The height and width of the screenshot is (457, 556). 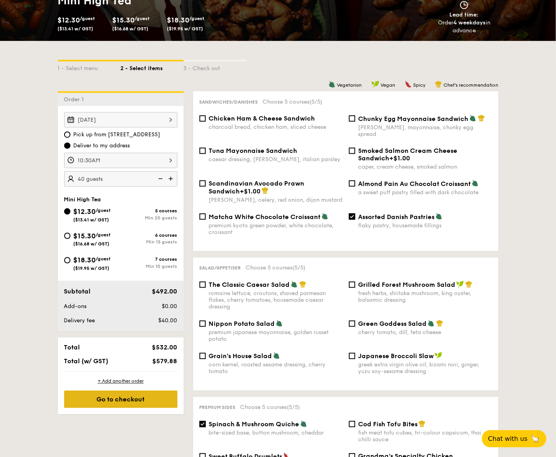 What do you see at coordinates (76, 29) in the screenshot?
I see `span: ($13.41 w/ GST)` at bounding box center [76, 29].